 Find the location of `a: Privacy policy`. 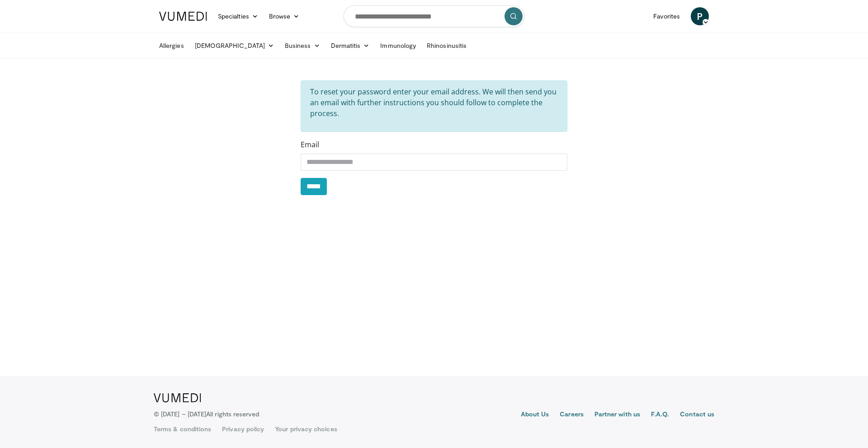

a: Privacy policy is located at coordinates (243, 429).